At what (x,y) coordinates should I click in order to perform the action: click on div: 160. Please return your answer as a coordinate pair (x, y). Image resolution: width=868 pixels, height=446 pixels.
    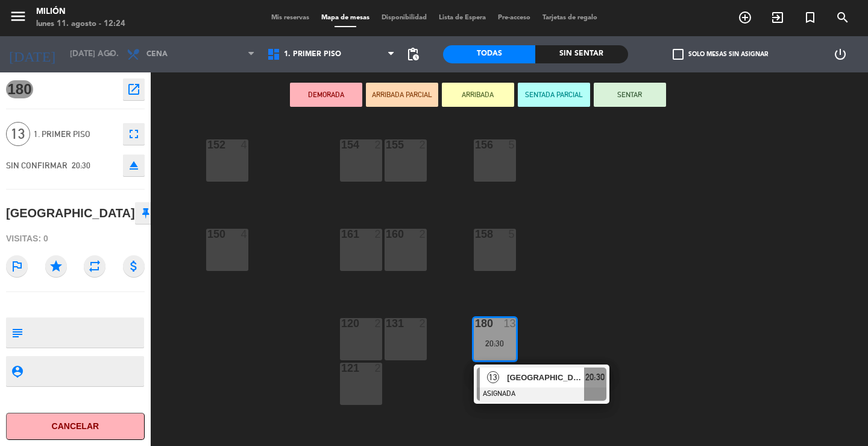
    Looking at the image, I should click on (386, 234).